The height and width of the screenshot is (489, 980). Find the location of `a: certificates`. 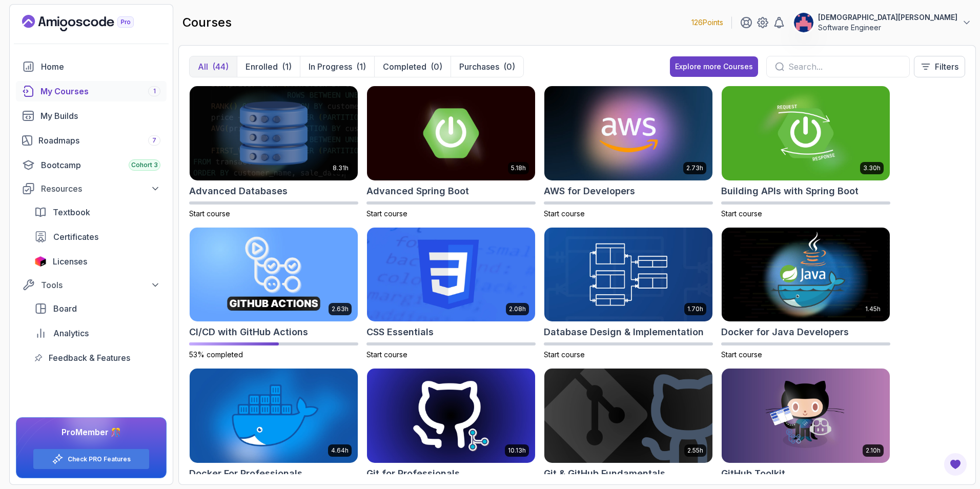

a: certificates is located at coordinates (97, 237).